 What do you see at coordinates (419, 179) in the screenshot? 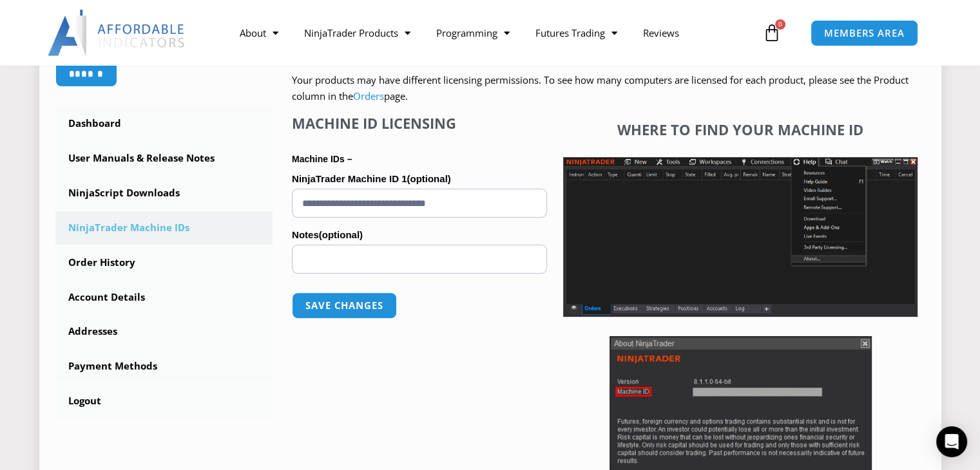
I see `label: NinjaTrader Machine ID 1` at bounding box center [419, 179].